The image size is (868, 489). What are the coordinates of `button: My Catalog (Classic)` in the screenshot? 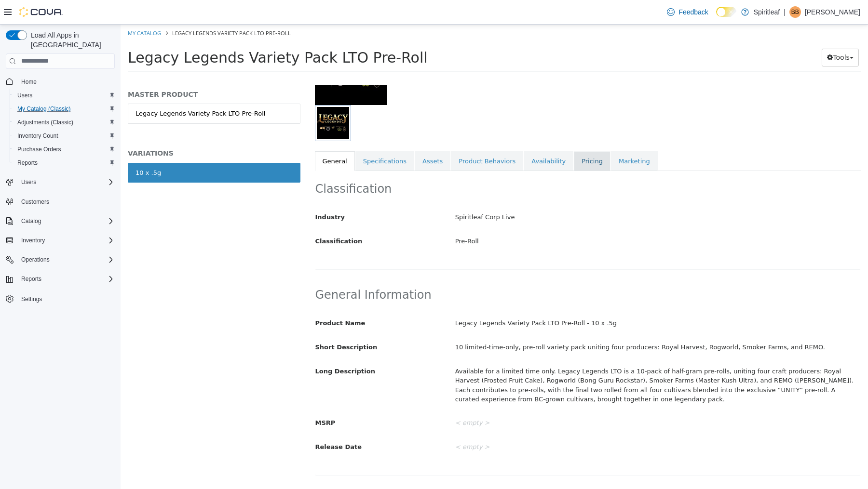 It's located at (64, 109).